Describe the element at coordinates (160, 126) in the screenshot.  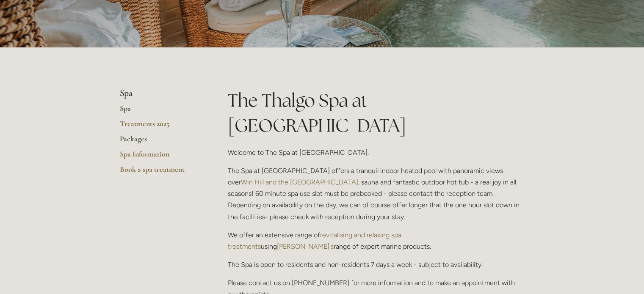
I see `a: Treatments 2025` at that location.